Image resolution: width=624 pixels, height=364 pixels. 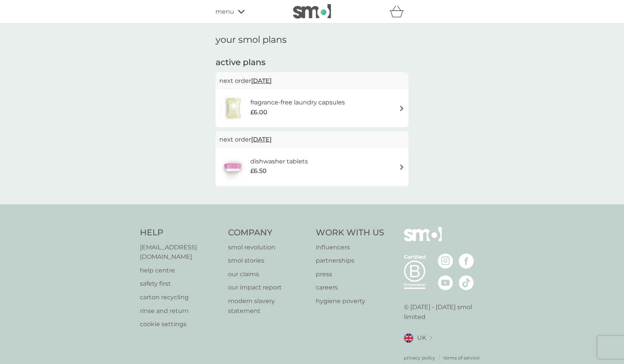 What do you see at coordinates (399, 12) in the screenshot?
I see `div: basket` at bounding box center [399, 12].